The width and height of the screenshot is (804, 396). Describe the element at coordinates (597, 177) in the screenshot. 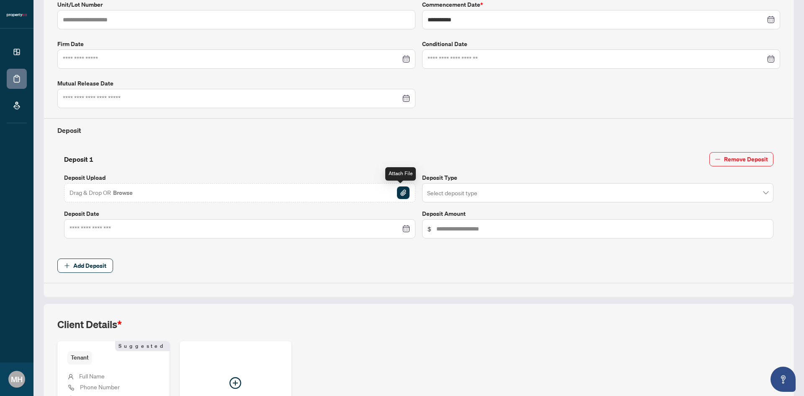

I see `label: Deposit Type` at that location.